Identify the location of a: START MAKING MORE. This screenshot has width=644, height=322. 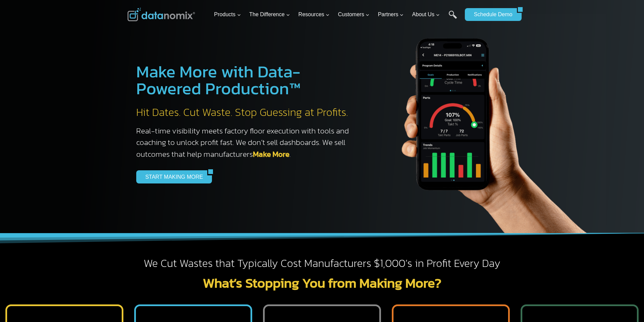
(171, 177).